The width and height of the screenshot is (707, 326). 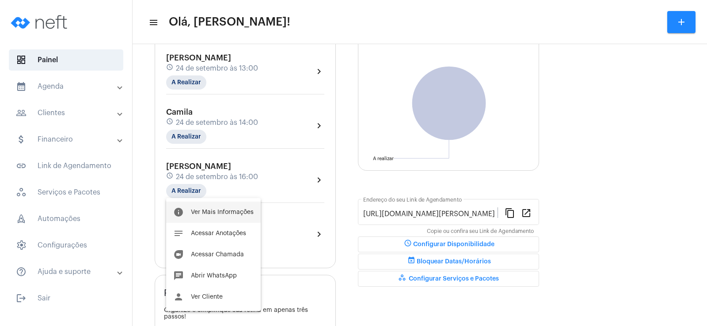 What do you see at coordinates (207, 297) in the screenshot?
I see `span: Ver Cliente` at bounding box center [207, 297].